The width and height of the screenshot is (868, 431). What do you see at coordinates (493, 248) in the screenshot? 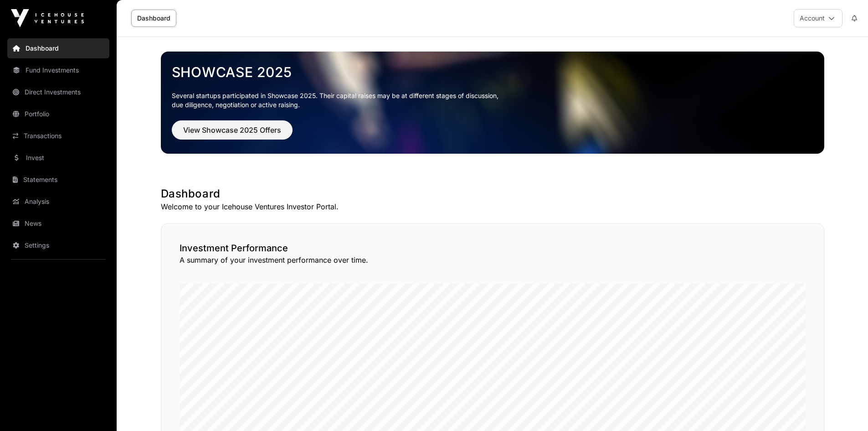
I see `h2: Investment Performance` at bounding box center [493, 248].